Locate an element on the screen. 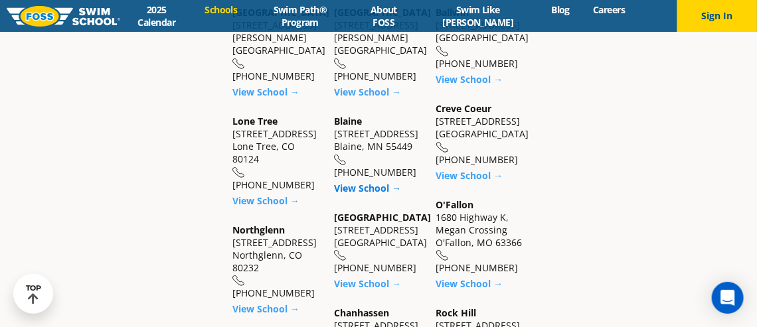  a: O'Fallon is located at coordinates (455, 205).